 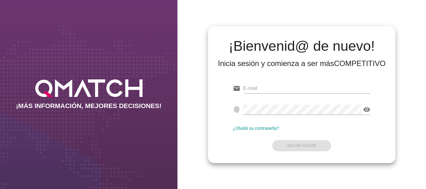 What do you see at coordinates (307, 88) in the screenshot?
I see `input: E-mail` at bounding box center [307, 88].